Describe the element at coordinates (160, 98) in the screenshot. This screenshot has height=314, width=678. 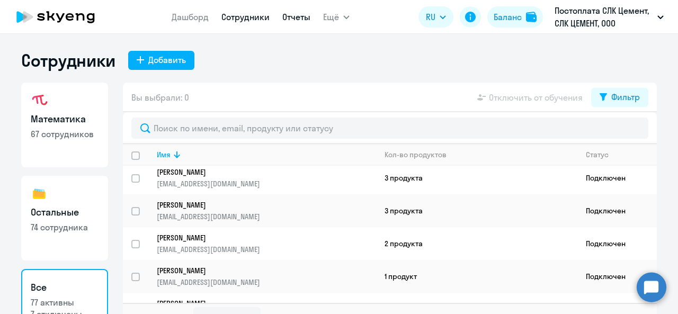
I see `span: Вы выбрали: 0` at that location.